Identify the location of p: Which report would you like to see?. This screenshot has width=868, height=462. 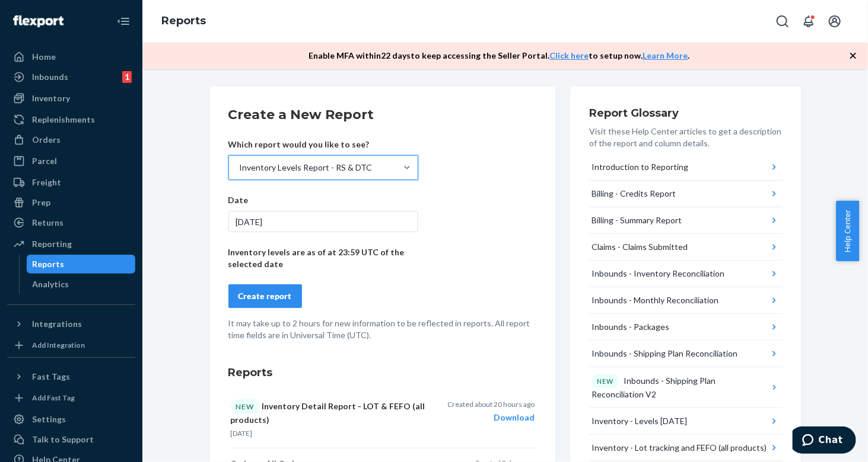
(323, 144).